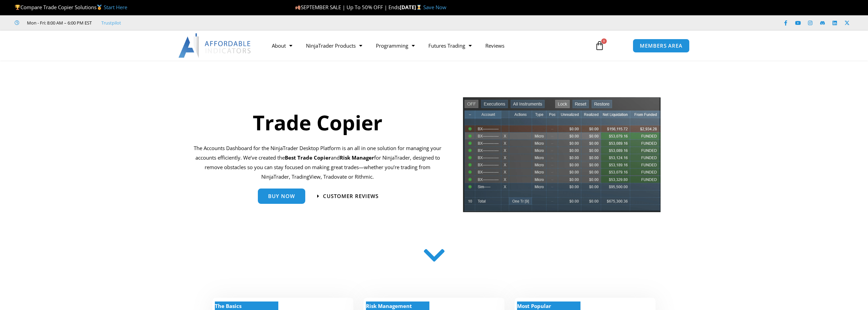 The height and width of the screenshot is (310, 868). I want to click on a: MEMBERS AREA, so click(661, 46).